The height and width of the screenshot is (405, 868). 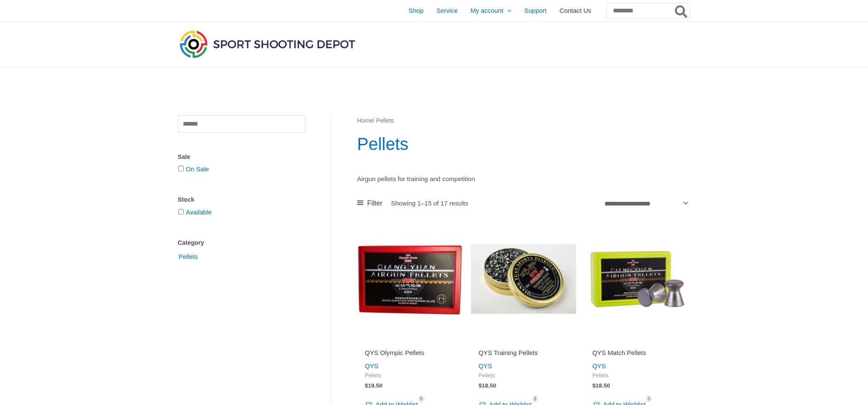 What do you see at coordinates (242, 200) in the screenshot?
I see `div: Stock` at bounding box center [242, 200].